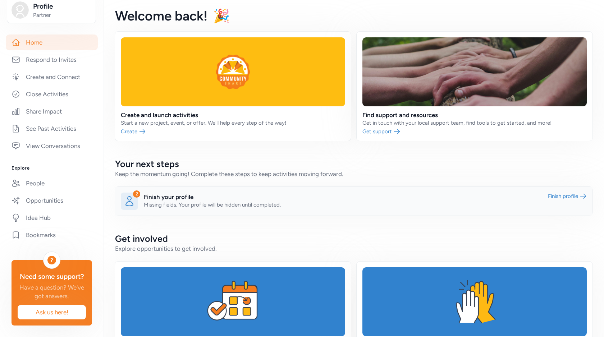  What do you see at coordinates (52, 42) in the screenshot?
I see `a: Home` at bounding box center [52, 42].